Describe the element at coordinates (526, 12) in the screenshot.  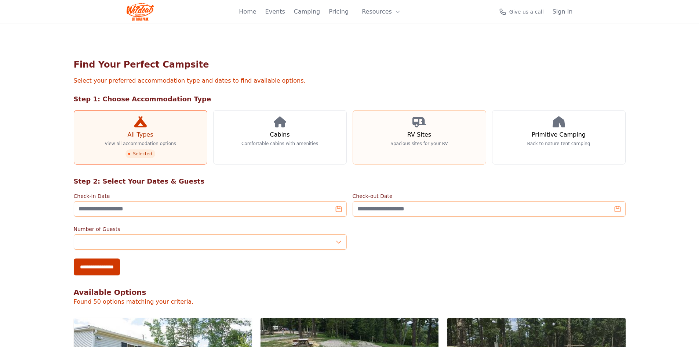
I see `span: Give us a call` at that location.